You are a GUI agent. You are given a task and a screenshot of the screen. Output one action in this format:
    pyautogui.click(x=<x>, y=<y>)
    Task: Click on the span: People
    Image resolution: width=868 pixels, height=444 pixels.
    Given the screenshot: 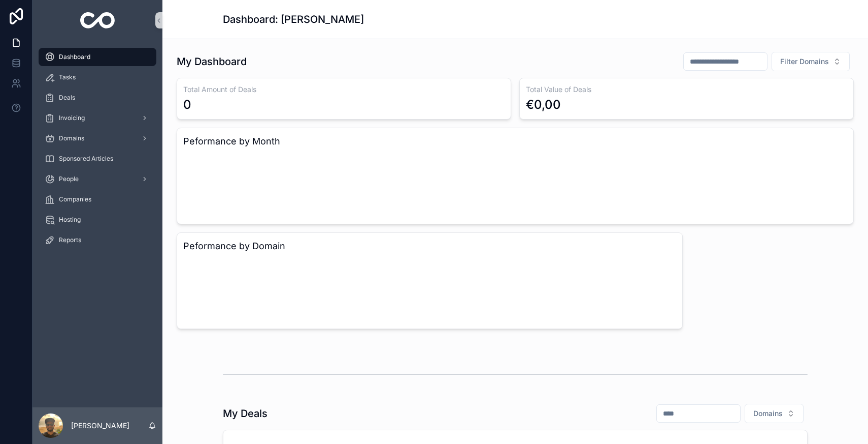 What is the action you would take?
    pyautogui.click(x=69, y=179)
    